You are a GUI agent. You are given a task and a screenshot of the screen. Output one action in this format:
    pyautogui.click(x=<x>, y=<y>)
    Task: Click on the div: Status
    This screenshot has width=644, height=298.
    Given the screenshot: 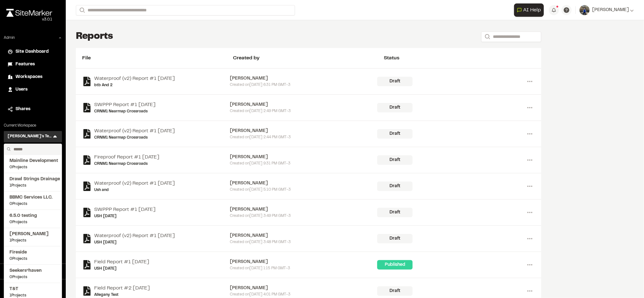 What is the action you would take?
    pyautogui.click(x=460, y=58)
    